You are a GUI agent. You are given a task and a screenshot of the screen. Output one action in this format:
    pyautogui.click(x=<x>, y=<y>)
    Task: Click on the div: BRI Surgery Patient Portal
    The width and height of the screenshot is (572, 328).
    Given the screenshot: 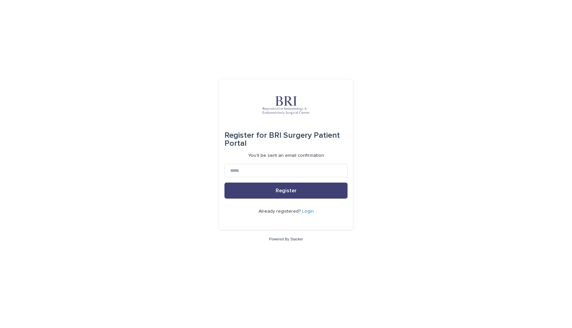 What is the action you would take?
    pyautogui.click(x=286, y=139)
    